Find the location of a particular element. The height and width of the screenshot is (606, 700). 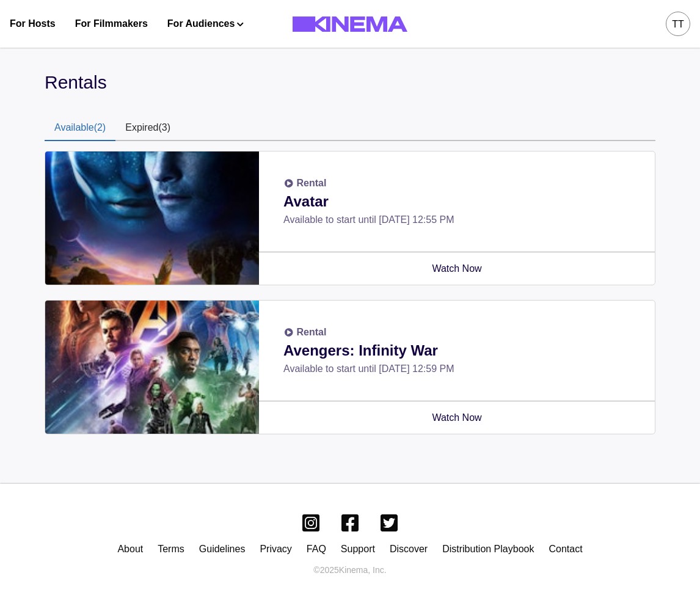

p: Avengers: Infinity War is located at coordinates (457, 351).